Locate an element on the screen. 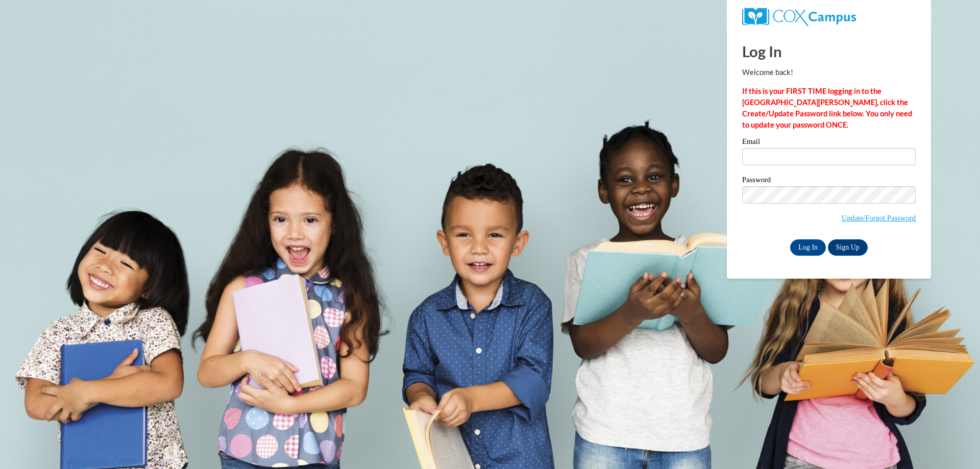 This screenshot has width=980, height=469. a: COX Campus is located at coordinates (799, 15).